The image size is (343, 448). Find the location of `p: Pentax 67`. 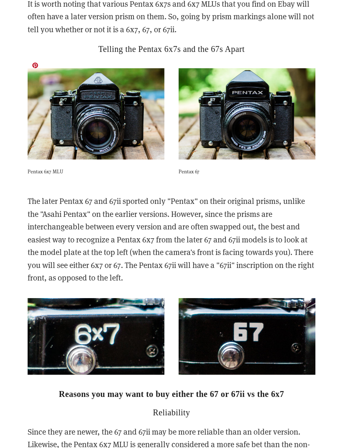

p: Pentax 67 is located at coordinates (247, 171).